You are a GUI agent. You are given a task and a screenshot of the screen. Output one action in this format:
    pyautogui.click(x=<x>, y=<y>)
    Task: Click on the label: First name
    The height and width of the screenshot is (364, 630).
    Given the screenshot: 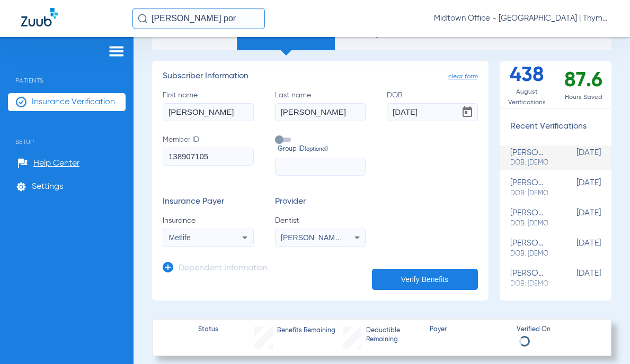 What is the action you would take?
    pyautogui.click(x=208, y=105)
    